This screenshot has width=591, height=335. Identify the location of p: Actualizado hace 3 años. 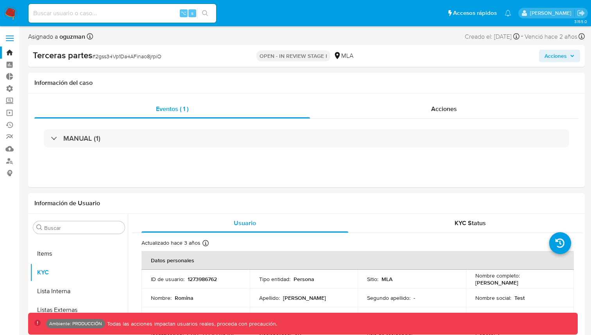
(171, 243).